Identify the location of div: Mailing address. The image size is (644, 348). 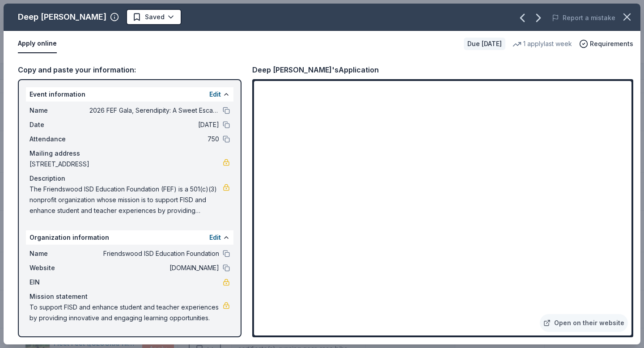
(130, 153).